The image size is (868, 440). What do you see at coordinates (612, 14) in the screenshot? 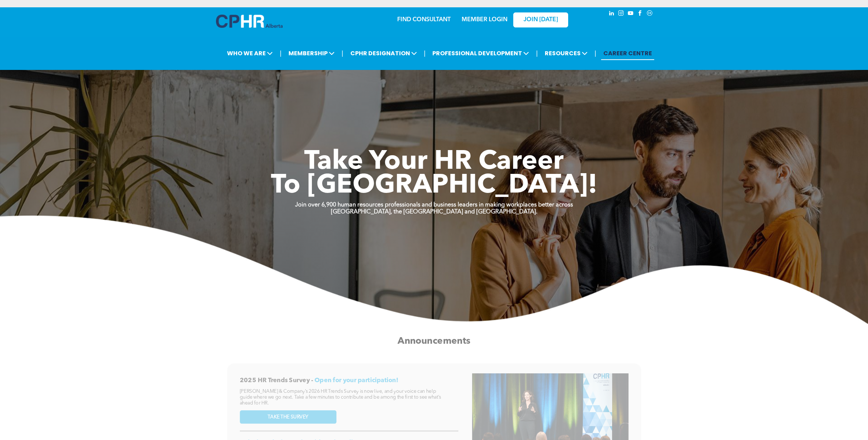
I see `a: linkedin` at bounding box center [612, 14].